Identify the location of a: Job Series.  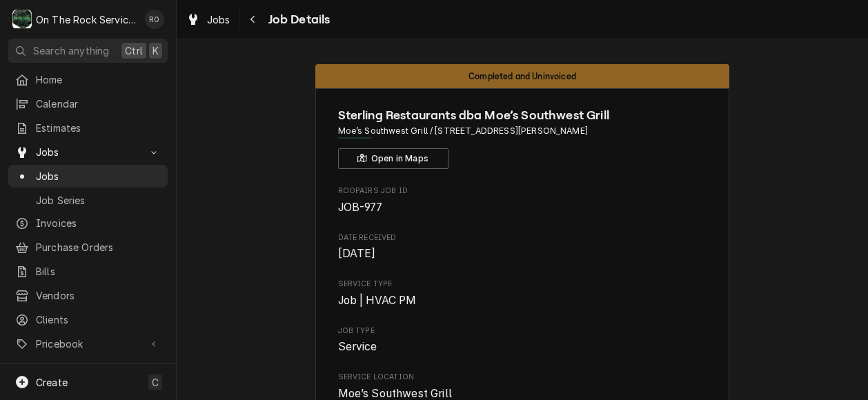
(88, 200).